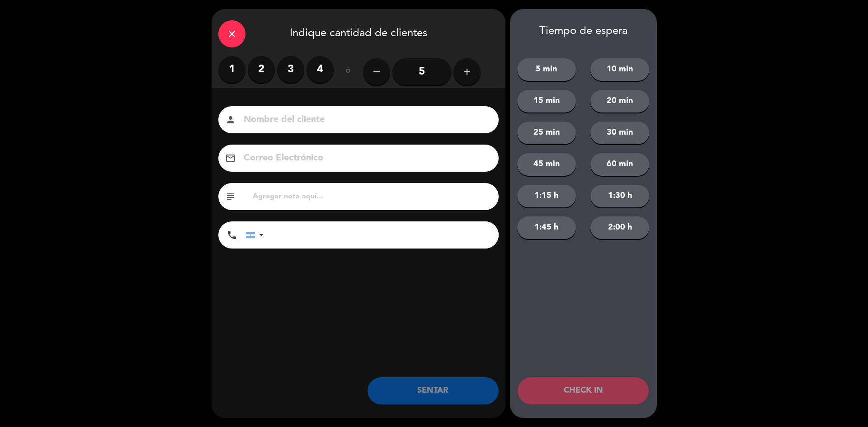 The width and height of the screenshot is (868, 427). What do you see at coordinates (547, 227) in the screenshot?
I see `button: 1:45 h` at bounding box center [547, 227].